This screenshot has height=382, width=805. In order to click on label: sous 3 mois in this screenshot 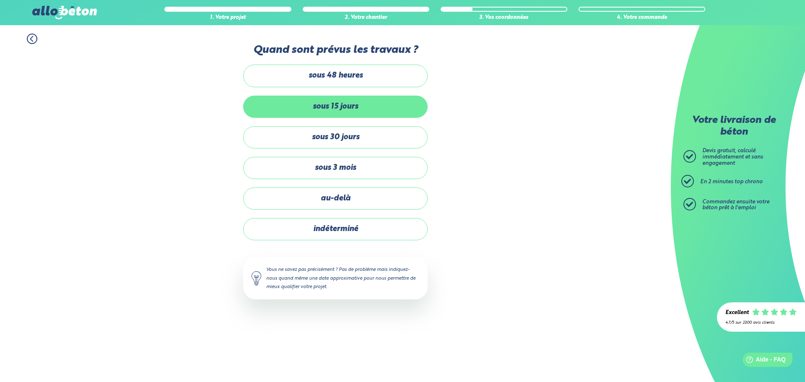, I will do `click(335, 168)`.